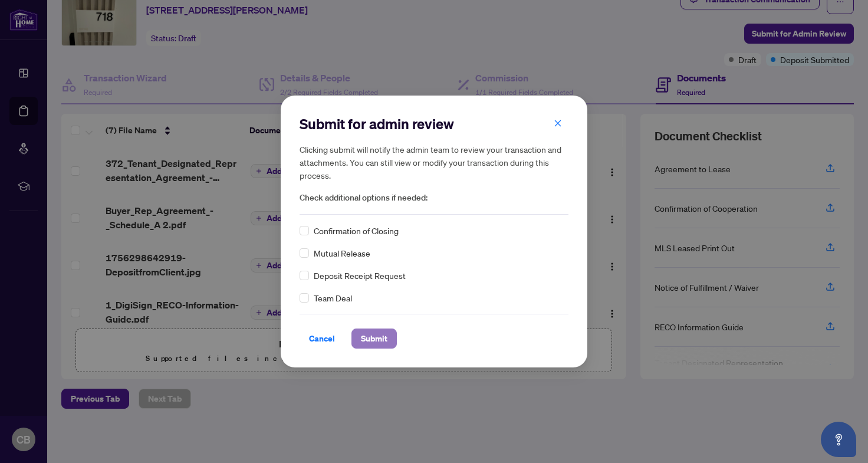  What do you see at coordinates (342, 253) in the screenshot?
I see `span: Mutual Release` at bounding box center [342, 253].